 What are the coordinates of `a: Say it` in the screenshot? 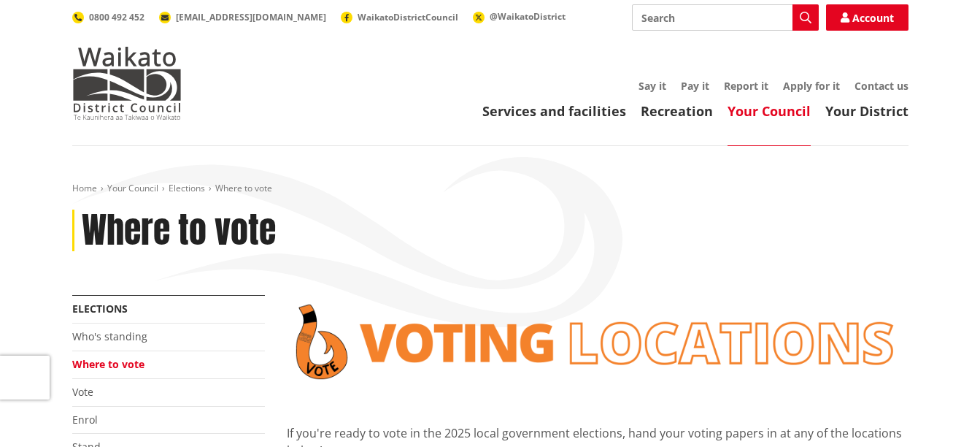 It's located at (653, 85).